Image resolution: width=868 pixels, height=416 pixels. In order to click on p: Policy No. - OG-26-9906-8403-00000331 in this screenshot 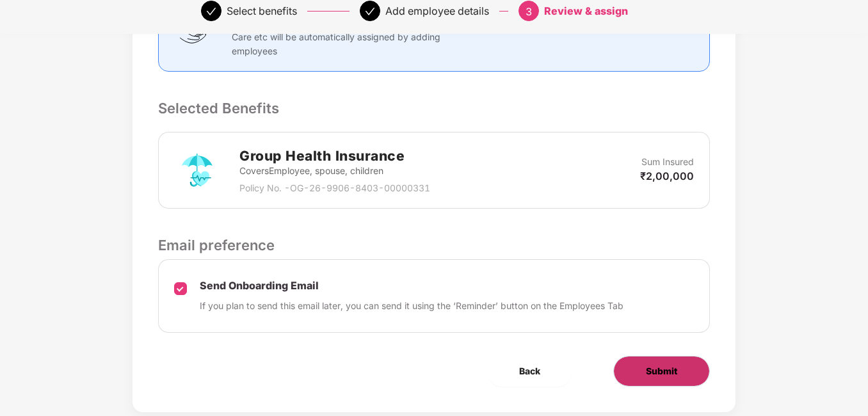, I will do `click(335, 188)`.